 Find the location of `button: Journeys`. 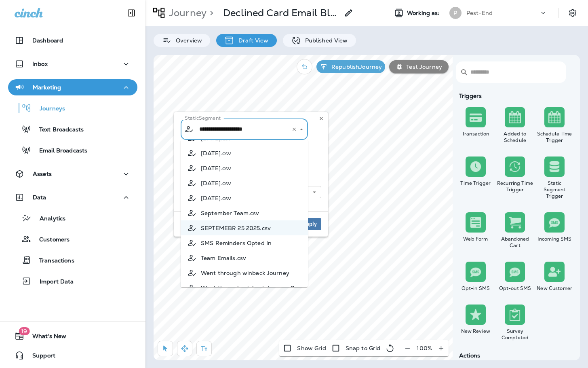

button: Journeys is located at coordinates (73, 108).